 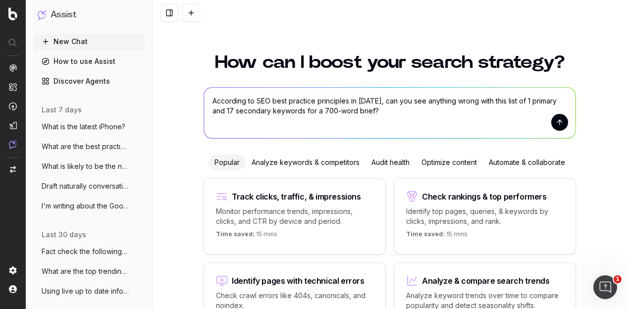 What do you see at coordinates (390, 162) in the screenshot?
I see `div: Audit health` at bounding box center [390, 162].